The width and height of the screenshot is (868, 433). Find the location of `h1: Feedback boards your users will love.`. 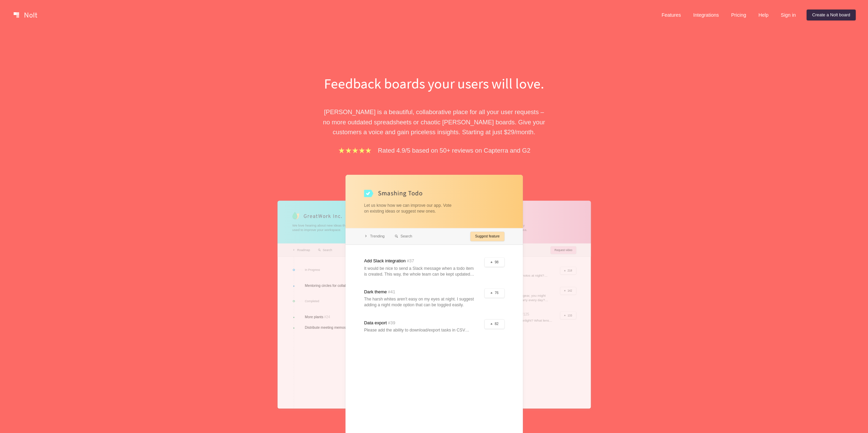

h1: Feedback boards your users will love. is located at coordinates (434, 84).